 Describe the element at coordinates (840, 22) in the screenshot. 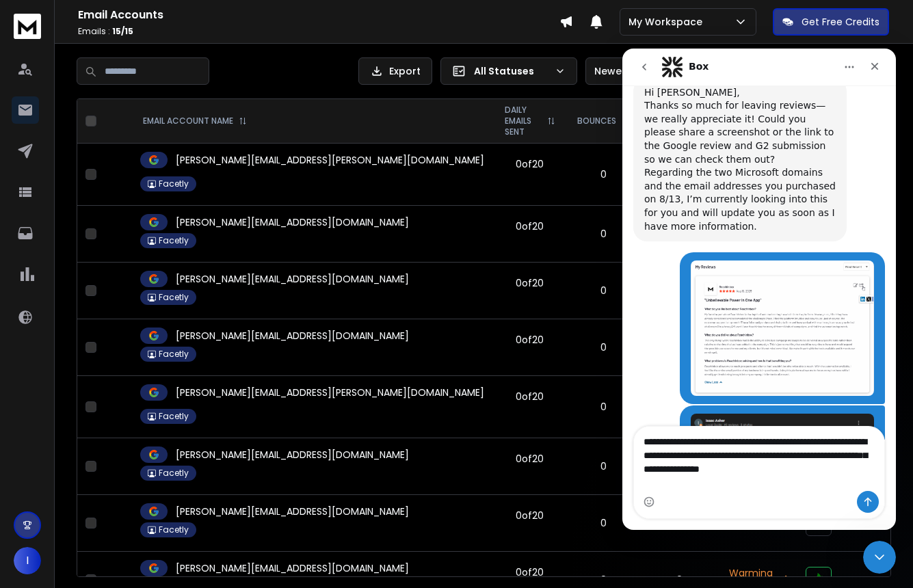

I see `p: Get Free Credits` at that location.